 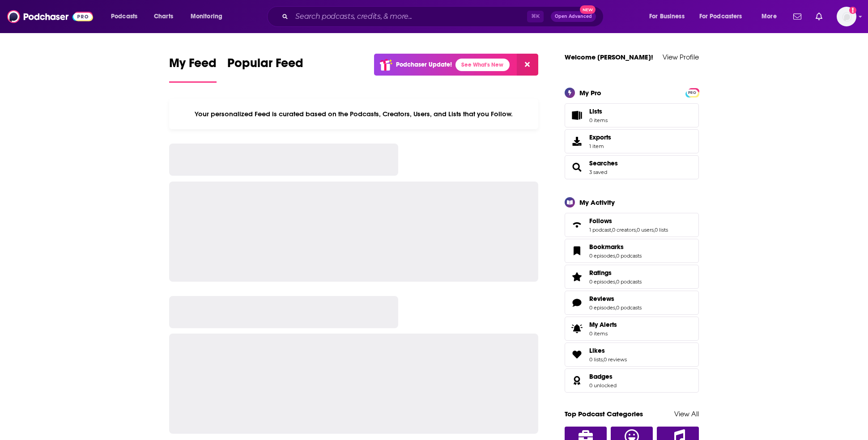 I want to click on span: Podcasts, so click(x=124, y=16).